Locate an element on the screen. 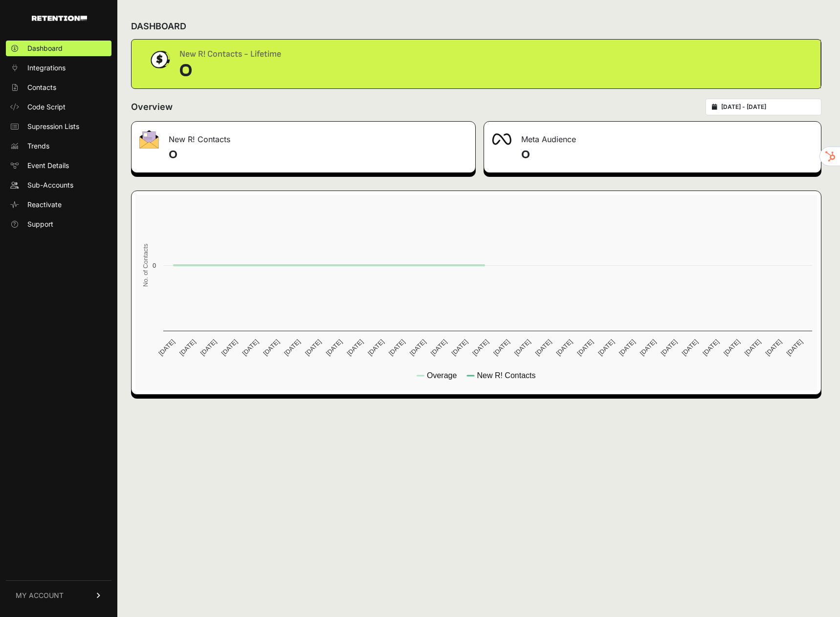  span: Trends is located at coordinates (38, 146).